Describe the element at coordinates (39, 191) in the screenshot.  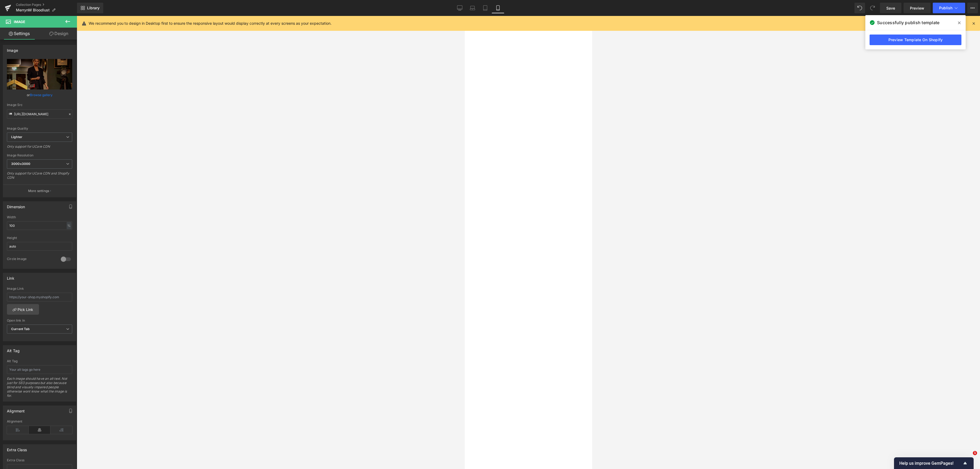
I see `button: More settings` at that location.